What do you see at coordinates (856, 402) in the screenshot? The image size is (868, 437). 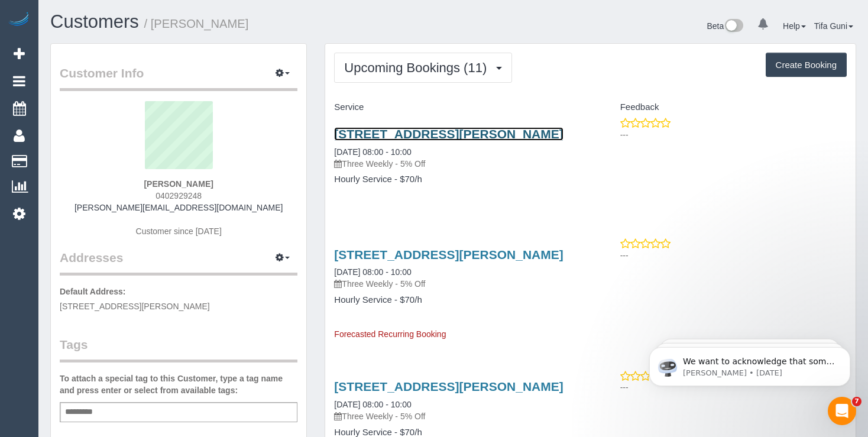 I see `span: 7` at bounding box center [856, 402].